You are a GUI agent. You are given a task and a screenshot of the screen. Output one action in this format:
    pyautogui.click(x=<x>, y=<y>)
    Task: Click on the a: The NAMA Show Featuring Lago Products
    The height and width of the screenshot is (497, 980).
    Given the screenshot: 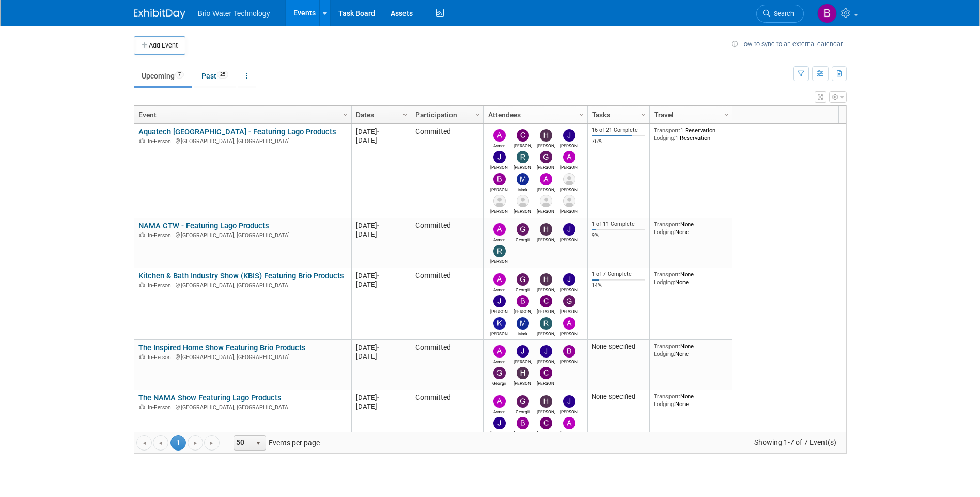 What is the action you would take?
    pyautogui.click(x=210, y=397)
    